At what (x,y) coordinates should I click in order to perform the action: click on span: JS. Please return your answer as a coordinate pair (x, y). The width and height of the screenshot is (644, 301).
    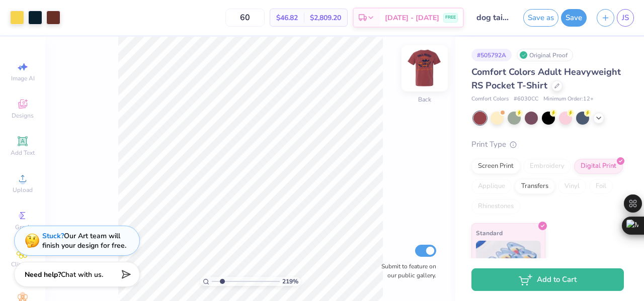
    Looking at the image, I should click on (625, 17).